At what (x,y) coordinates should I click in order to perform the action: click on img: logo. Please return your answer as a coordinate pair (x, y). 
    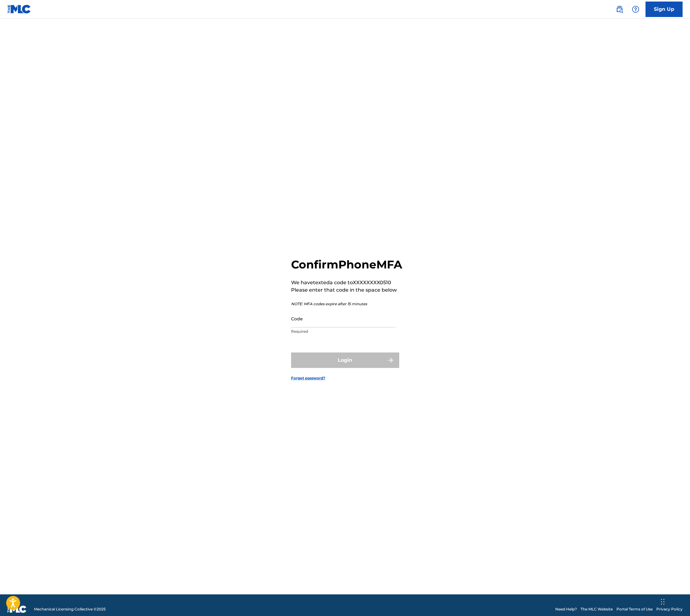
    Looking at the image, I should click on (17, 610).